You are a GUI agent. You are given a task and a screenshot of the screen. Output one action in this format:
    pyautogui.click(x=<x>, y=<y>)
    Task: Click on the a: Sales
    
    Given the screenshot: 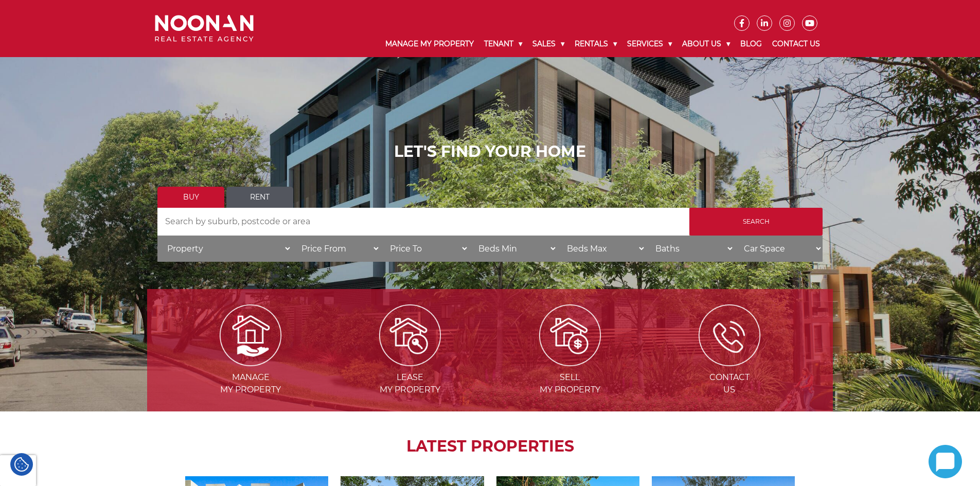 What is the action you would take?
    pyautogui.click(x=548, y=44)
    